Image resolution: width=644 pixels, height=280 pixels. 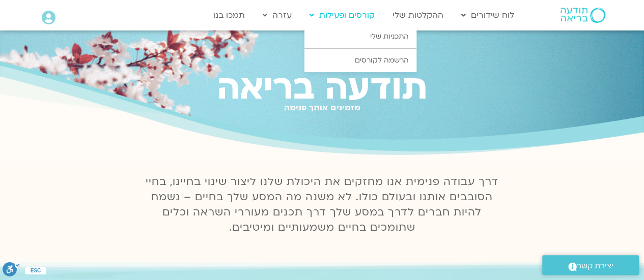 What do you see at coordinates (342, 16) in the screenshot?
I see `a: קורסים ופעילות` at bounding box center [342, 16].